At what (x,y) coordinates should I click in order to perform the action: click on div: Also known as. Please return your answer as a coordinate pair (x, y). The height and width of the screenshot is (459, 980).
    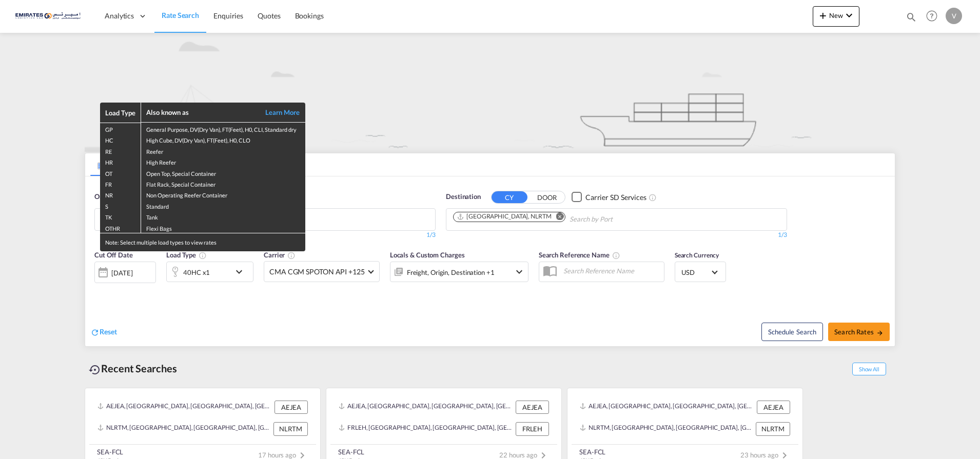
    Looking at the image, I should click on (200, 112).